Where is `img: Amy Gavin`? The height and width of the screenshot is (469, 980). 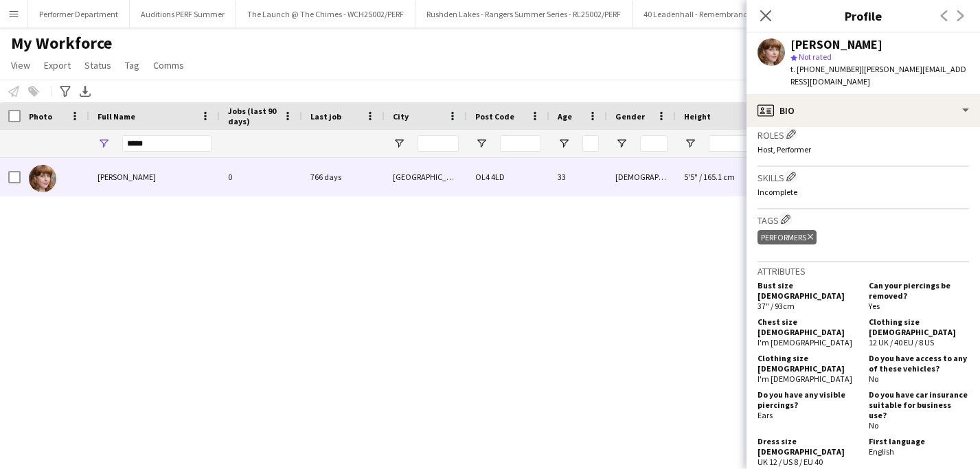
img: Amy Gavin is located at coordinates (43, 179).